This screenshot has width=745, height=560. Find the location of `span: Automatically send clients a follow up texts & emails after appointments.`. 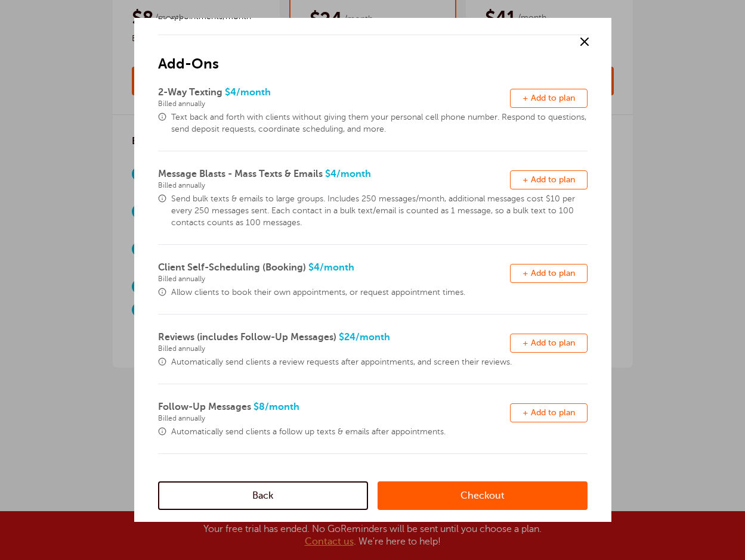

span: Automatically send clients a follow up texts & emails after appointments. is located at coordinates (379, 432).